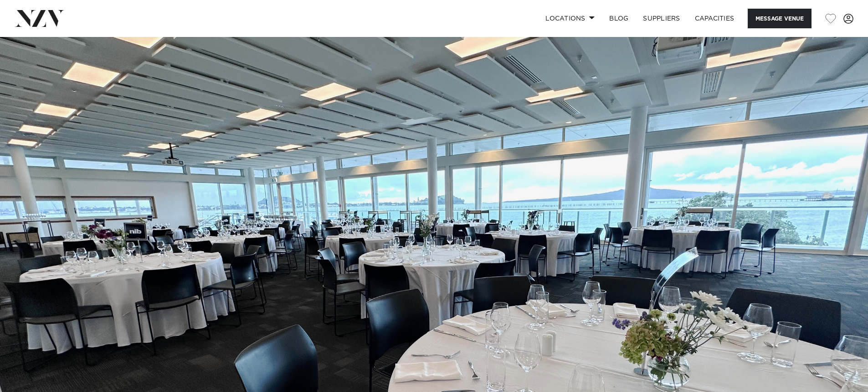  What do you see at coordinates (661, 18) in the screenshot?
I see `a: SUPPLIERS` at bounding box center [661, 18].